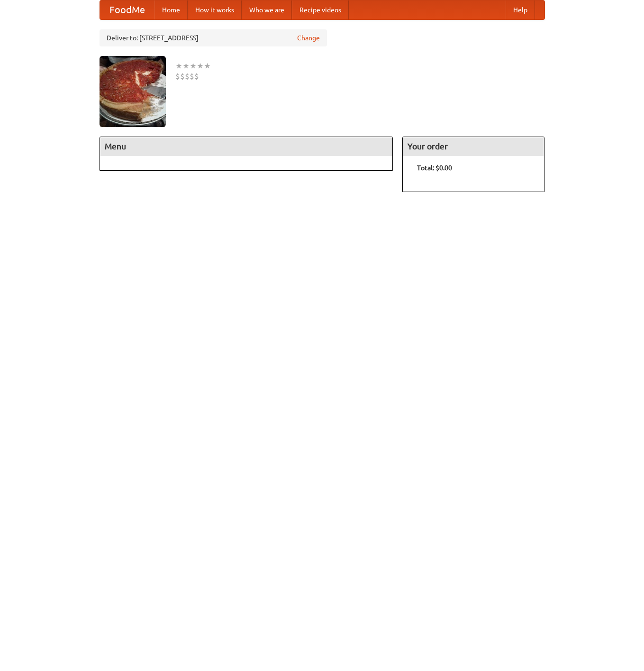  Describe the element at coordinates (320, 10) in the screenshot. I see `a: Recipe videos` at that location.